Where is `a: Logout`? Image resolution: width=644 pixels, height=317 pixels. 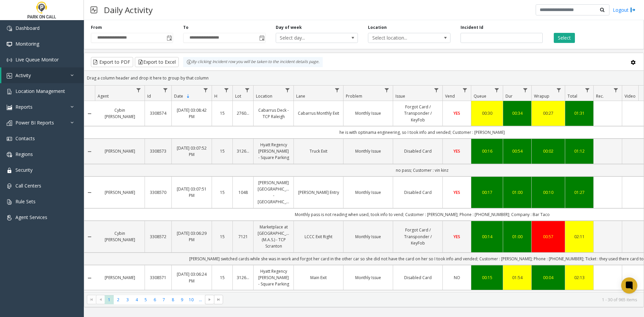 a: Logout is located at coordinates (624, 10).